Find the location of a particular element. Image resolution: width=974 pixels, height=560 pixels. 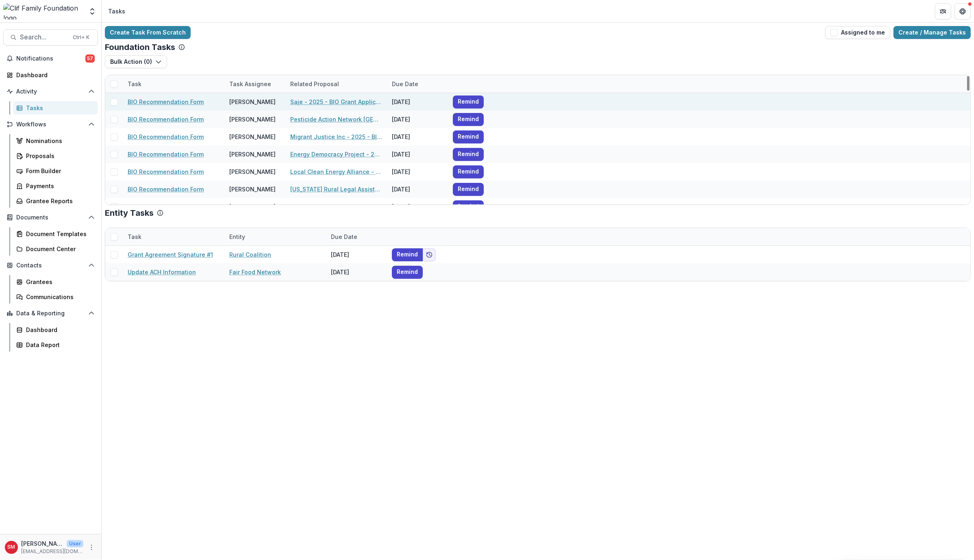

a: Tasks is located at coordinates (55, 108).